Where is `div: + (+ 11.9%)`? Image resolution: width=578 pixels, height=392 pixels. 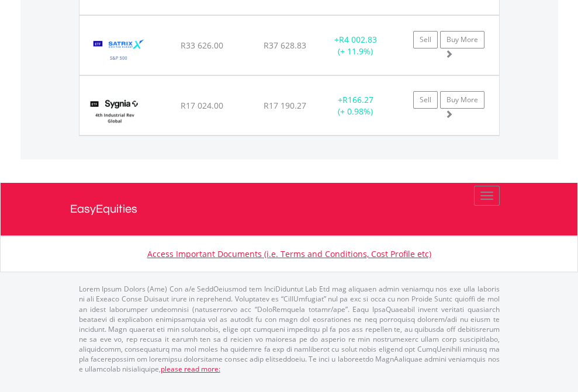
div: + (+ 11.9%) is located at coordinates (355, 46).